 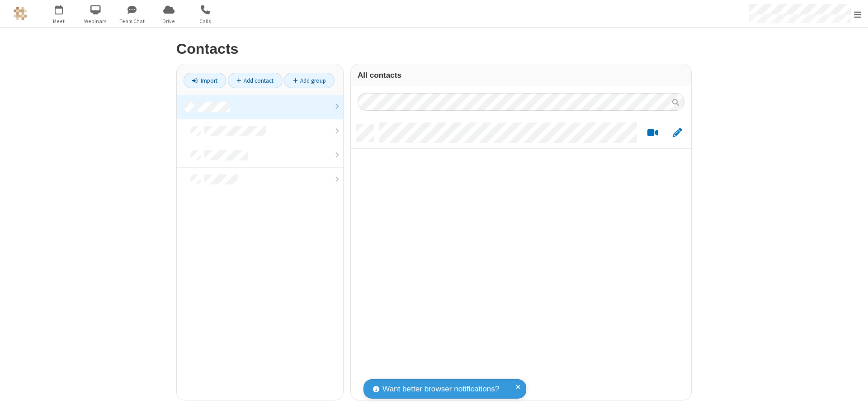 I want to click on span: Team Chat, so click(x=132, y=21).